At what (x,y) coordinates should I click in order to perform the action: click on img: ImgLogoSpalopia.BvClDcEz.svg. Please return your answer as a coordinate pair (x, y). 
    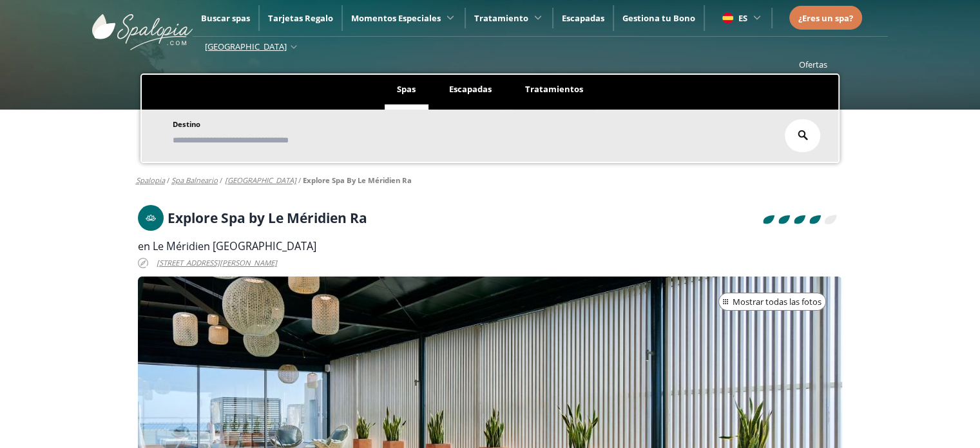
    Looking at the image, I should click on (142, 26).